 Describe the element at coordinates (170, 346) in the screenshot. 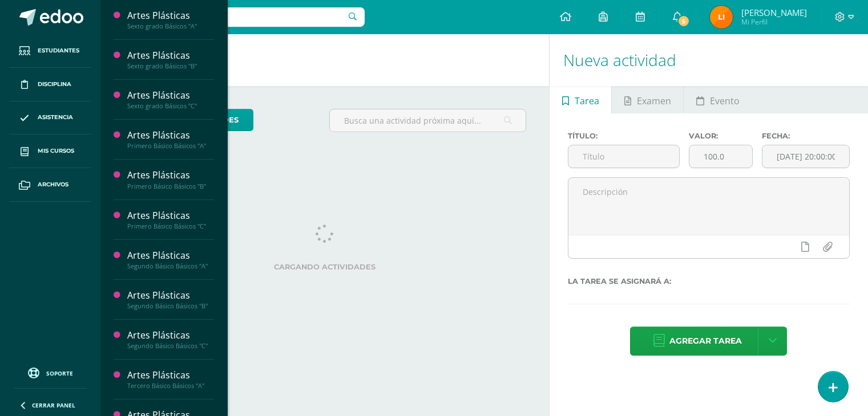

I see `div: Segundo Básico Básicos "C"` at that location.